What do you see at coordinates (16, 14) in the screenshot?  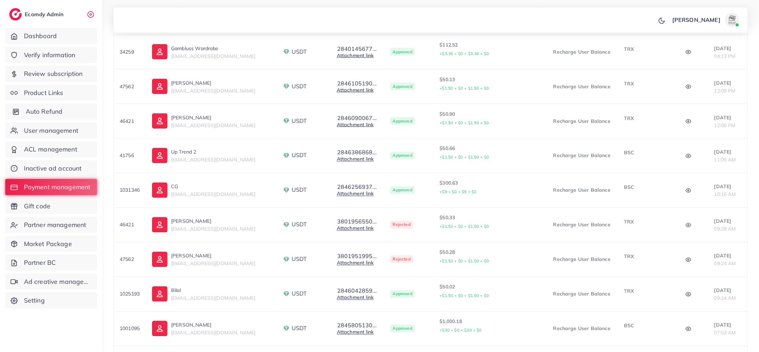 I see `img: logo` at bounding box center [16, 14].